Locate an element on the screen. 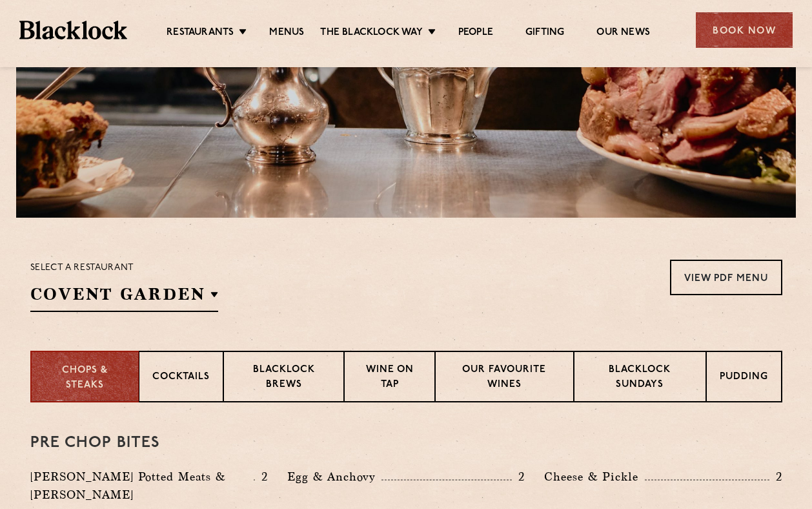 This screenshot has width=812, height=509. a: Gifting is located at coordinates (544, 34).